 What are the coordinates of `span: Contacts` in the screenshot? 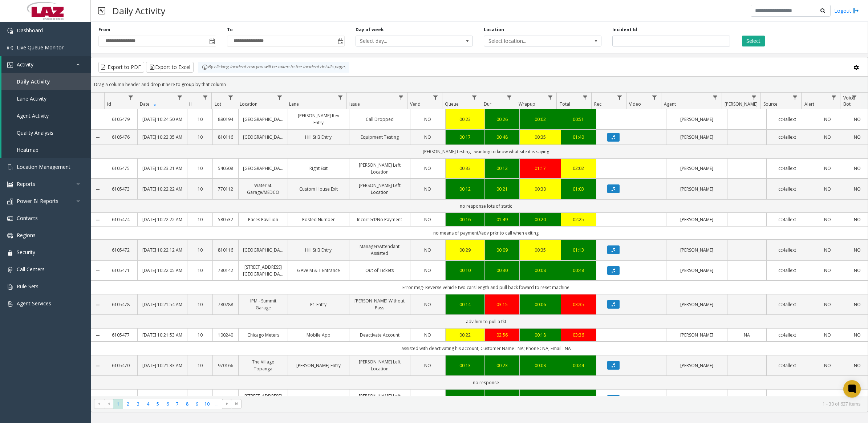 It's located at (27, 218).